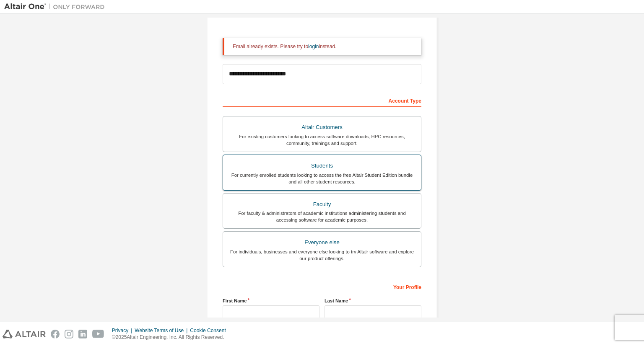 This screenshot has height=346, width=644. I want to click on p: © 2025 Altair Engineering, Inc. All Rights Reserved., so click(172, 337).